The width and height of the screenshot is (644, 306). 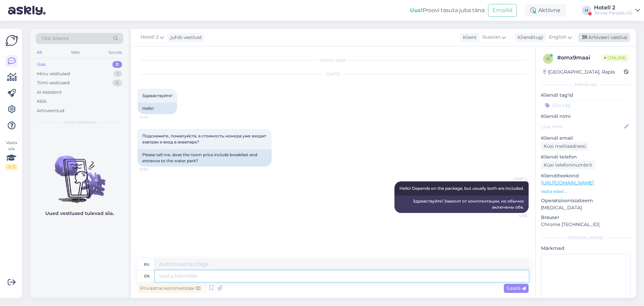 I want to click on p: Vaata edasi ..., so click(x=586, y=191).